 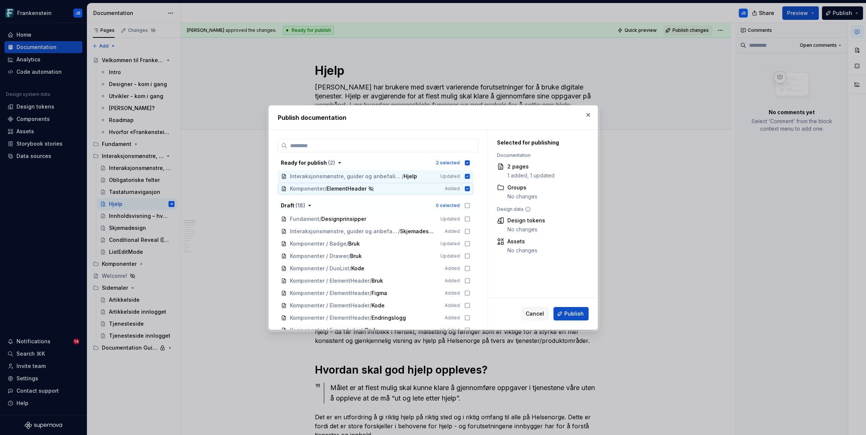 I want to click on span: Figma, so click(x=379, y=293).